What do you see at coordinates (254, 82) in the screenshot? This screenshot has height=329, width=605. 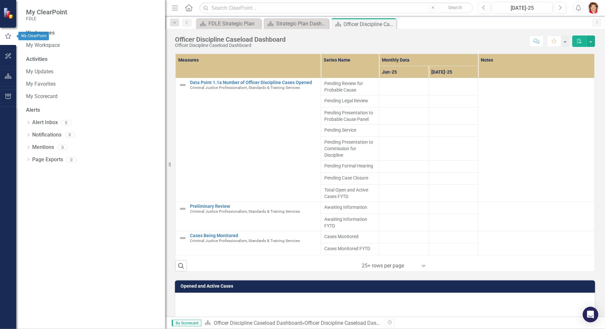 I see `a: Data Point 1.1a Number of Officer Discipline Cases Opened` at bounding box center [254, 82].